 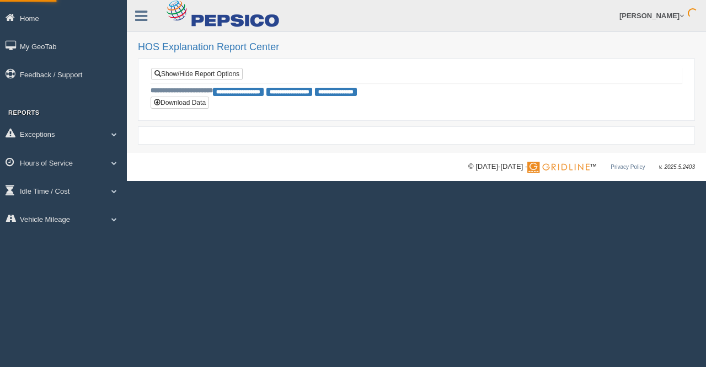 What do you see at coordinates (197, 74) in the screenshot?
I see `a: Show/Hide Report Options` at bounding box center [197, 74].